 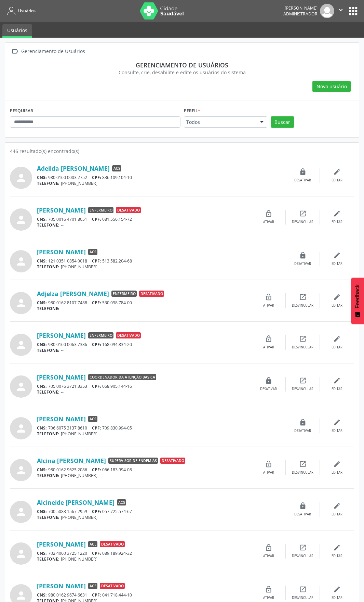 What do you see at coordinates (354, 11) in the screenshot?
I see `button: apps` at bounding box center [354, 11].